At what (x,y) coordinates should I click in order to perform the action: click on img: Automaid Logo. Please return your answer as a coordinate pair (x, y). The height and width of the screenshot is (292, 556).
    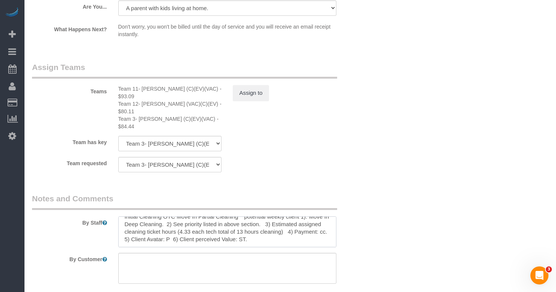
    Looking at the image, I should click on (12, 13).